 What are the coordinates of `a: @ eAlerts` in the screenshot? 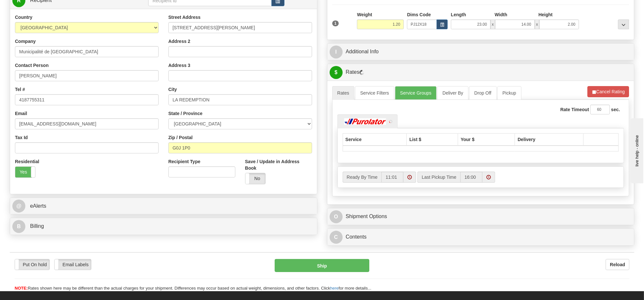 It's located at (164, 206).